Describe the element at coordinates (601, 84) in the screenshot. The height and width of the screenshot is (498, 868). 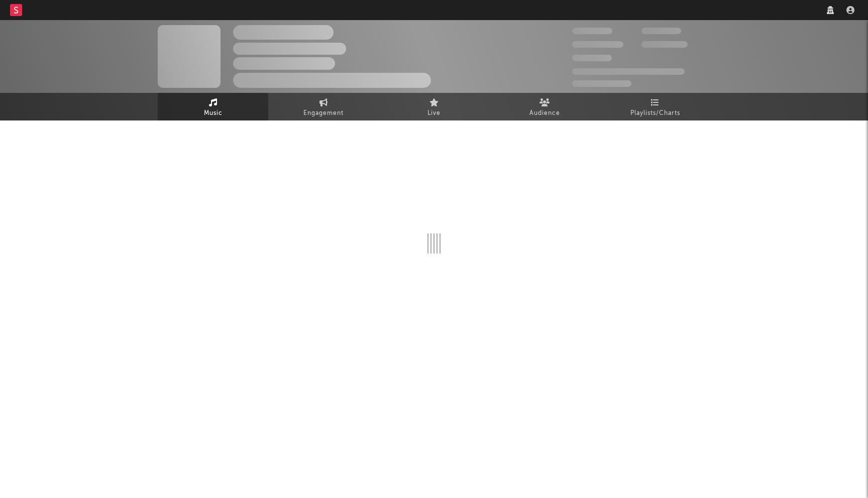
I see `span: Jump Score: 85.0` at that location.